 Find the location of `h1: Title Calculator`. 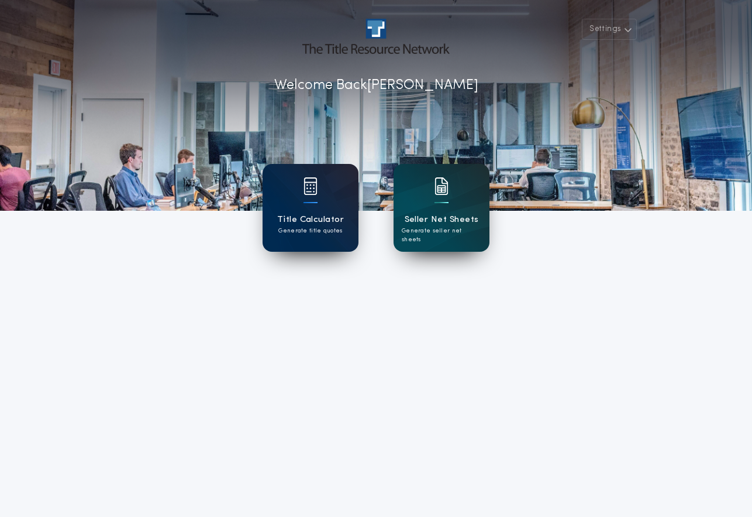

h1: Title Calculator is located at coordinates (311, 219).